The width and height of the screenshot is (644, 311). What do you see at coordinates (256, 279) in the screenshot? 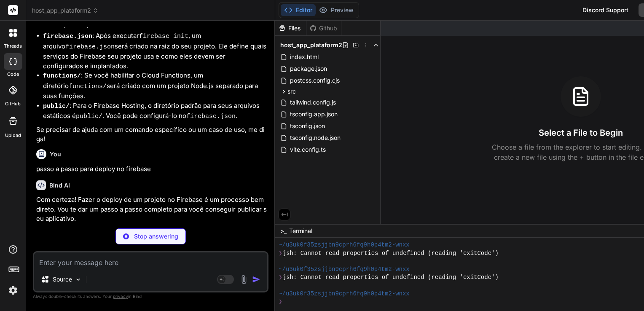
I see `img: icon` at bounding box center [256, 279].